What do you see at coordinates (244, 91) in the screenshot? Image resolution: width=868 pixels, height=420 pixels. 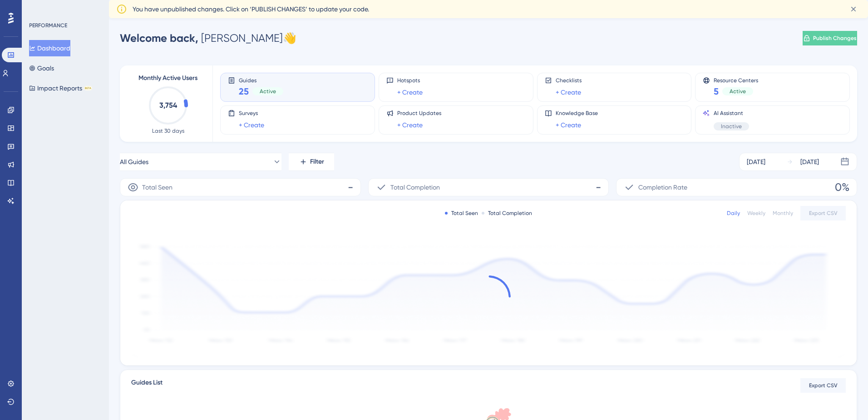 I see `span: 25` at bounding box center [244, 91].